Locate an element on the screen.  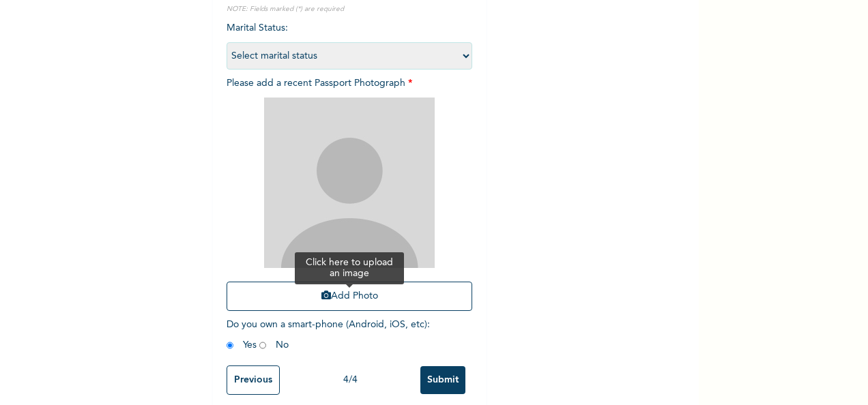
input: Previous is located at coordinates (253, 380).